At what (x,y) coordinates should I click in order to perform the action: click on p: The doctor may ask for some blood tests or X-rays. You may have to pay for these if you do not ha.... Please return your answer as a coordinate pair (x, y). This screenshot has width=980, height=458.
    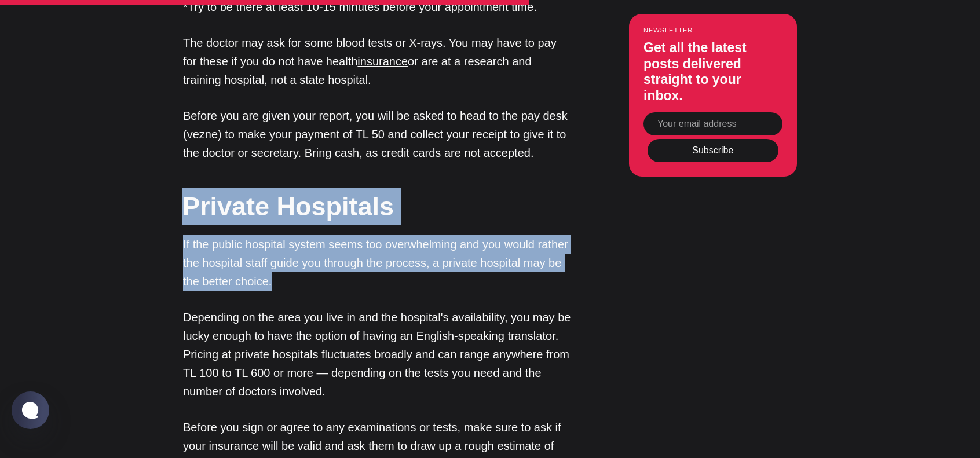
    Looking at the image, I should click on (377, 61).